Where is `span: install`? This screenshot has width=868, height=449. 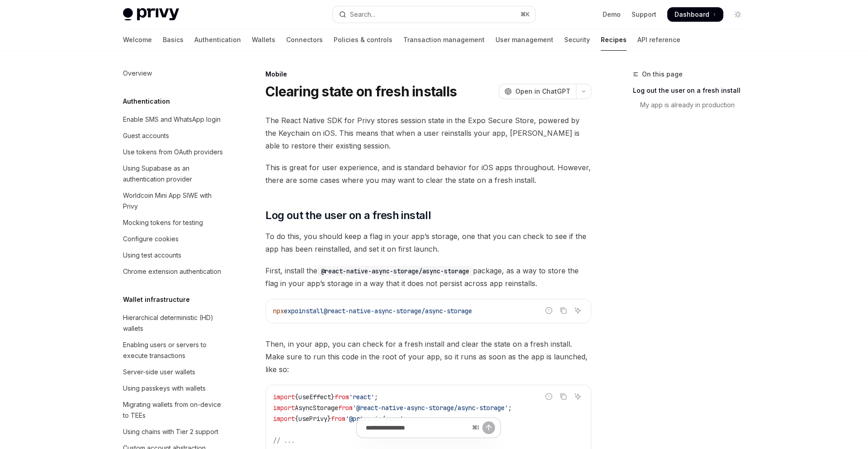 span: install is located at coordinates (311, 311).